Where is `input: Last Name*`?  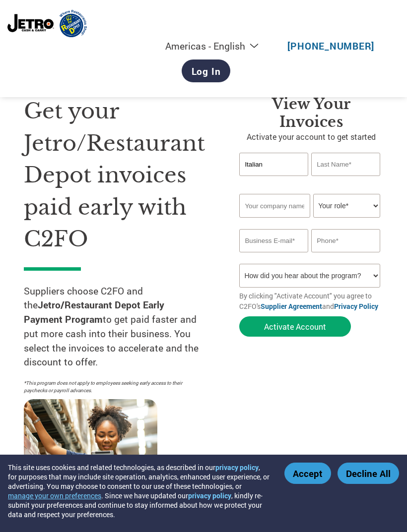
input: Last Name* is located at coordinates (346, 164).